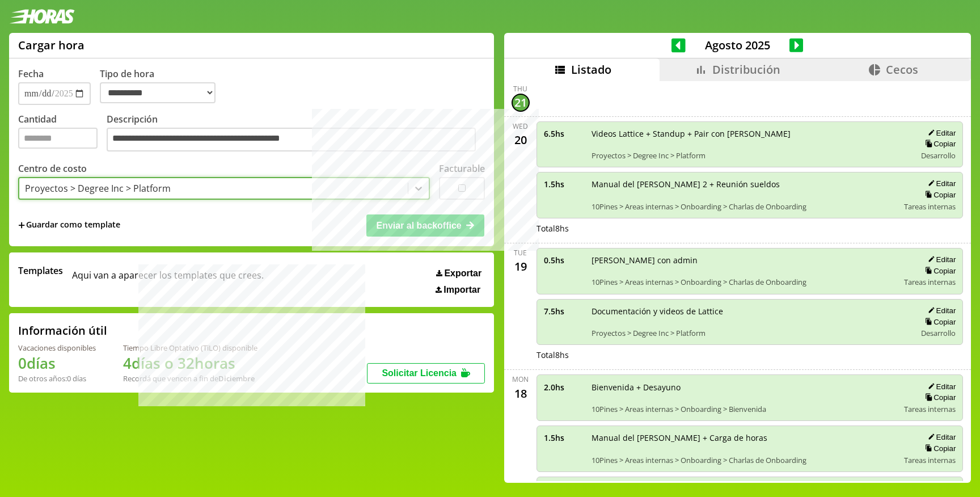 This screenshot has height=497, width=980. What do you see at coordinates (237, 378) in the screenshot?
I see `b: Diciembre` at bounding box center [237, 378].